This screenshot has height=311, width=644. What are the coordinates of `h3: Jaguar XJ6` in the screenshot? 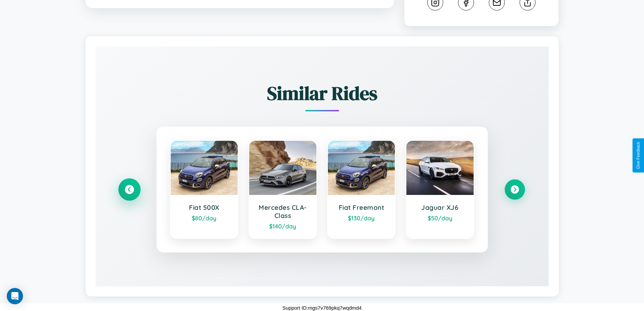 It's located at (440, 207).